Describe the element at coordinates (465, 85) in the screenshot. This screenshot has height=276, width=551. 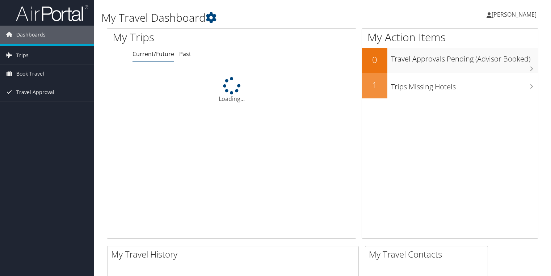
I see `h3: Trips Missing Hotels` at that location.